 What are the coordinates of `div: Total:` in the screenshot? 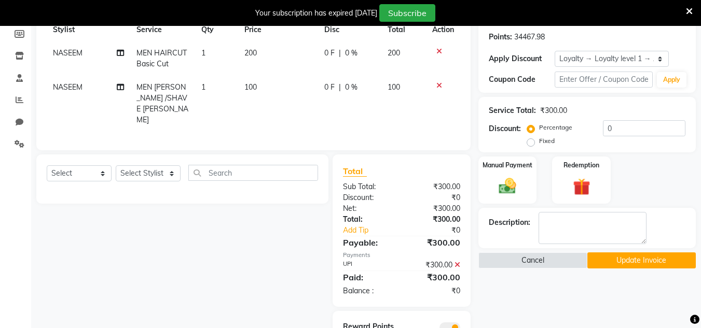 It's located at (368, 219).